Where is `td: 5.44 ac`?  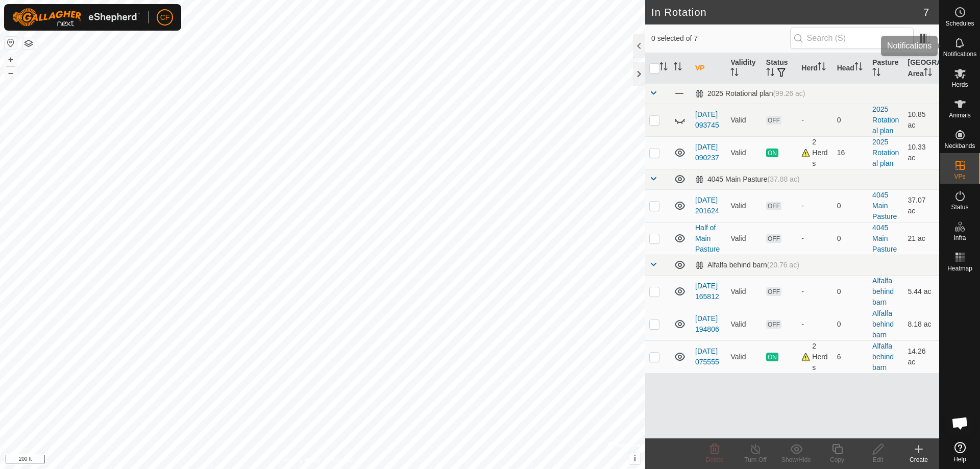
td: 5.44 ac is located at coordinates (922, 292).